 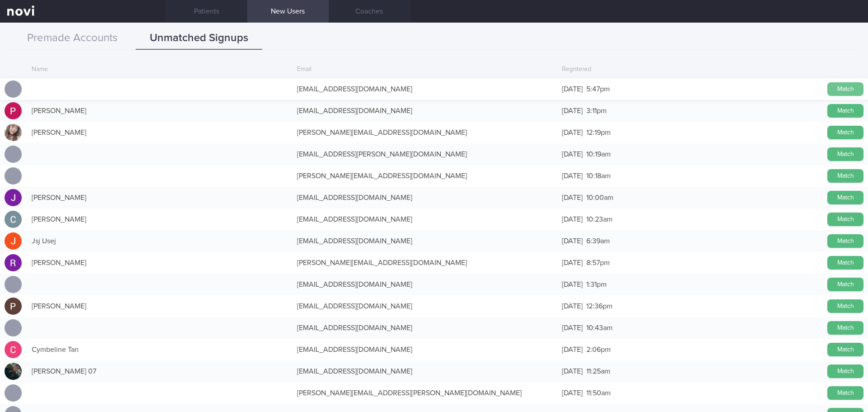 I want to click on span: 11:25am, so click(x=598, y=371).